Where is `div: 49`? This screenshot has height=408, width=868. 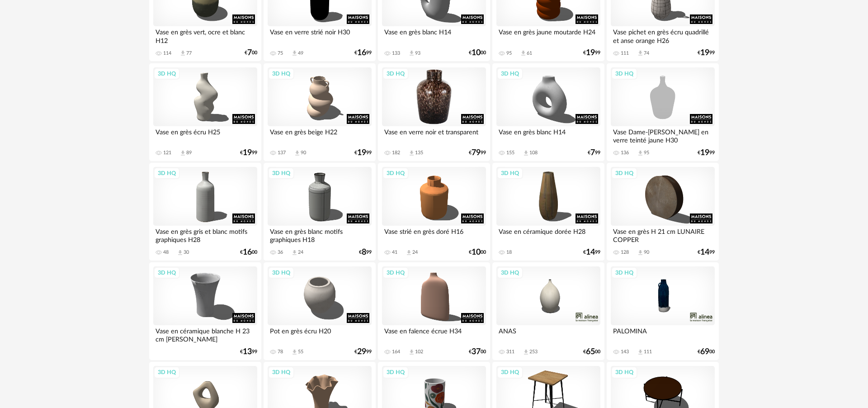
div: 49 is located at coordinates (300, 53).